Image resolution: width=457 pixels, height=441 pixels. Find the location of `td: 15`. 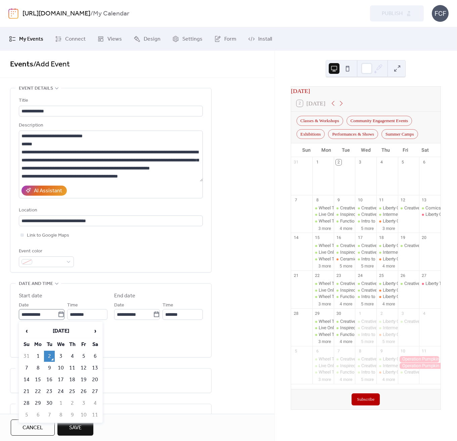

td: 15 is located at coordinates (38, 379).